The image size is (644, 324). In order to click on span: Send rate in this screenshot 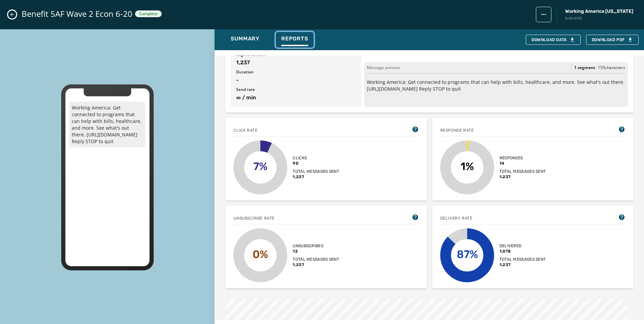, I will do `click(296, 89)`.